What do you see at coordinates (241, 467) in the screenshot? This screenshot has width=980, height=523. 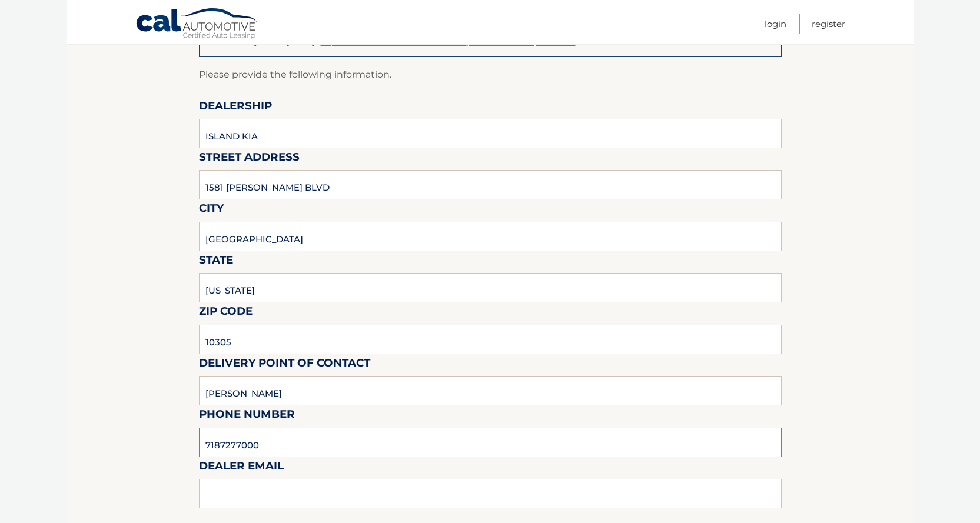 I see `label: Dealer Email` at bounding box center [241, 467].